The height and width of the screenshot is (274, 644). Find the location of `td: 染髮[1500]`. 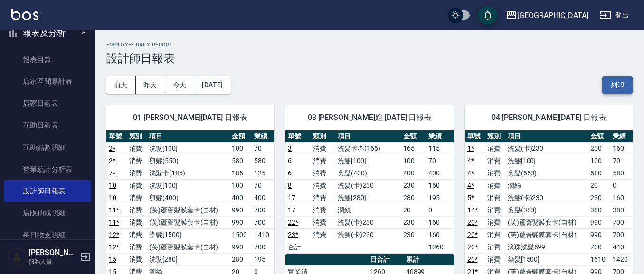

td: 染髮[1500] is located at coordinates (547, 260).